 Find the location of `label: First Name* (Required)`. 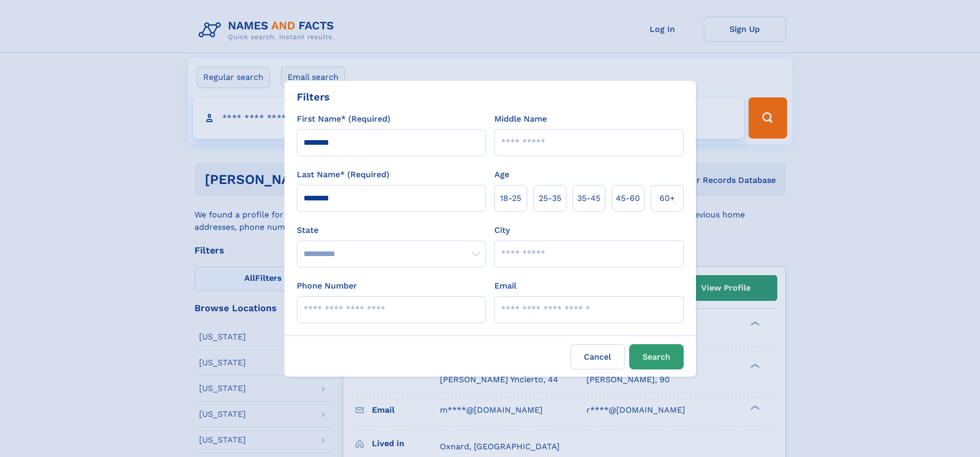

label: First Name* (Required) is located at coordinates (343, 119).